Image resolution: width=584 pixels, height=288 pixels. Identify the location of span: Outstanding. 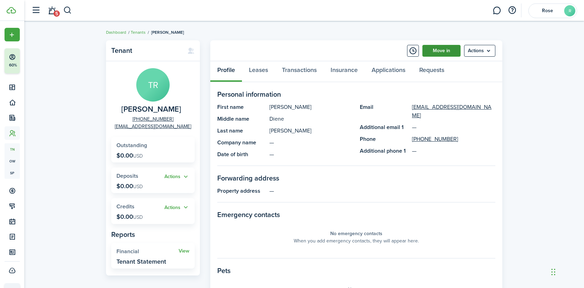
(132, 145).